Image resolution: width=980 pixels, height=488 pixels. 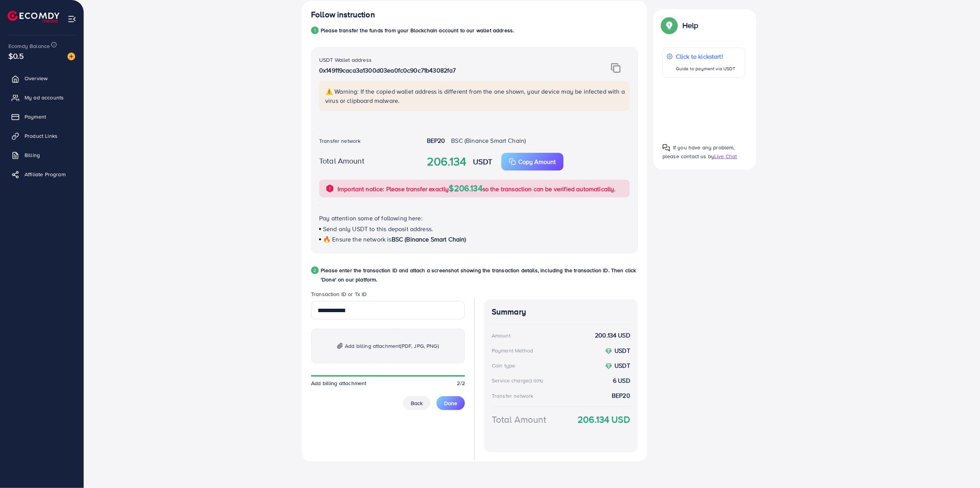 What do you see at coordinates (345, 60) in the screenshot?
I see `label: USDT Wallet address` at bounding box center [345, 60].